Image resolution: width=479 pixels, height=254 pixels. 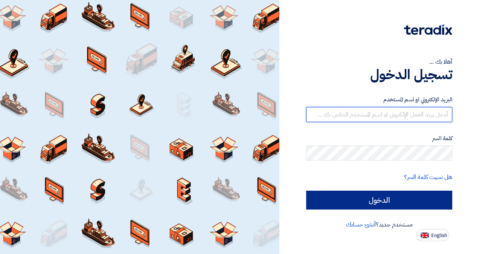 What do you see at coordinates (361, 224) in the screenshot?
I see `a: أنشئ حسابك` at bounding box center [361, 224].